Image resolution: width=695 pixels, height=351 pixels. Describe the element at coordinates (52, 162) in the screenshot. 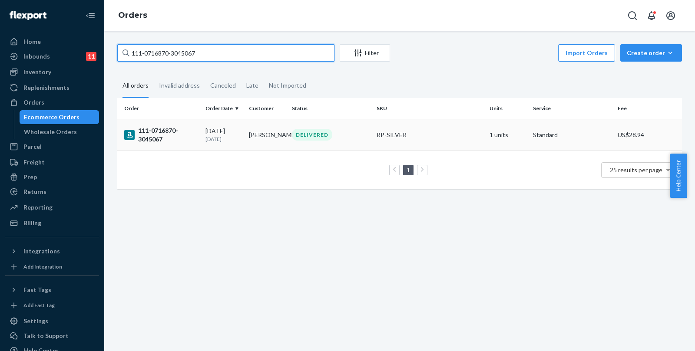

I see `a: Freight` at that location.